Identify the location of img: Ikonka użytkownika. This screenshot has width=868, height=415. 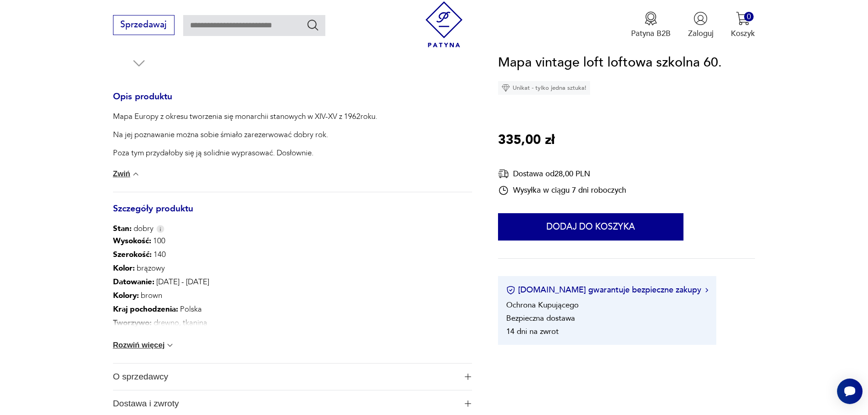
(700, 18).